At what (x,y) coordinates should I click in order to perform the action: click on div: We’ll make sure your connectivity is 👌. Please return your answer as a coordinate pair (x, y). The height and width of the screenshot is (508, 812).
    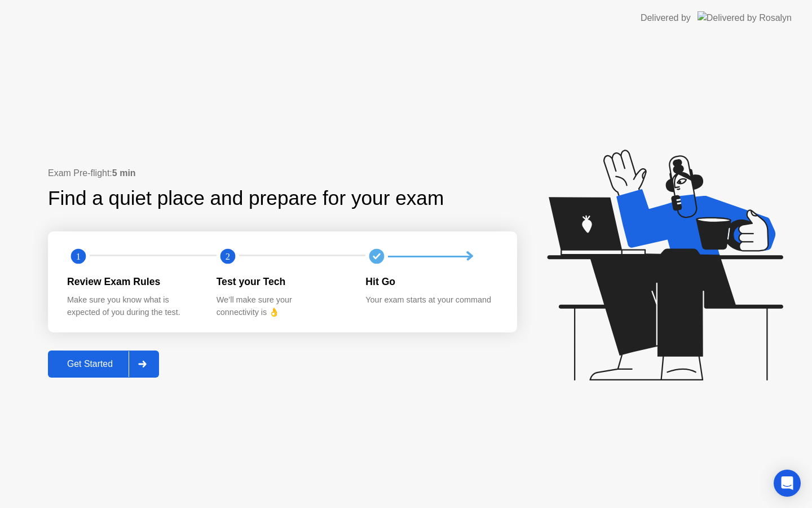
    Looking at the image, I should click on (282, 306).